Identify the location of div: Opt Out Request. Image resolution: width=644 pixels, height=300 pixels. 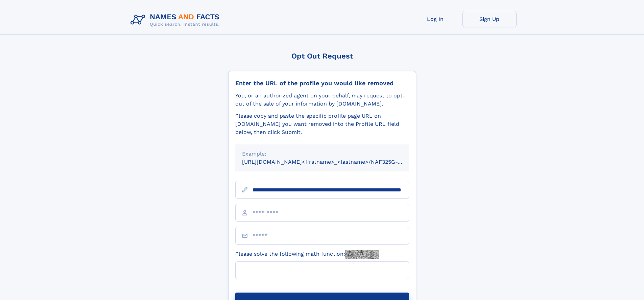
(322, 56).